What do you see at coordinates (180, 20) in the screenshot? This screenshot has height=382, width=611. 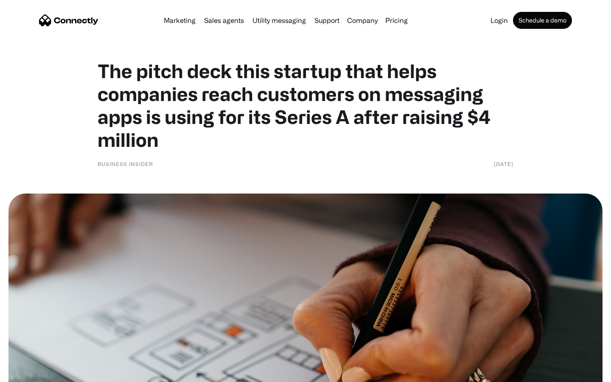 I see `a: Marketing` at bounding box center [180, 20].